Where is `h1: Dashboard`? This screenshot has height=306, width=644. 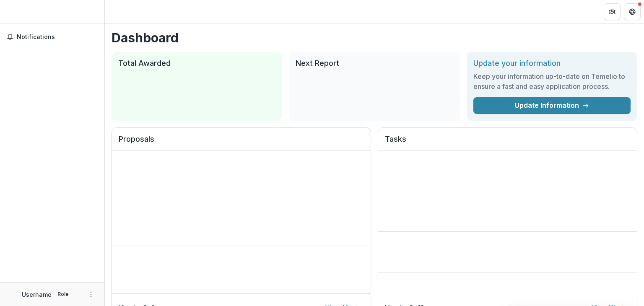 h1: Dashboard is located at coordinates (374, 38).